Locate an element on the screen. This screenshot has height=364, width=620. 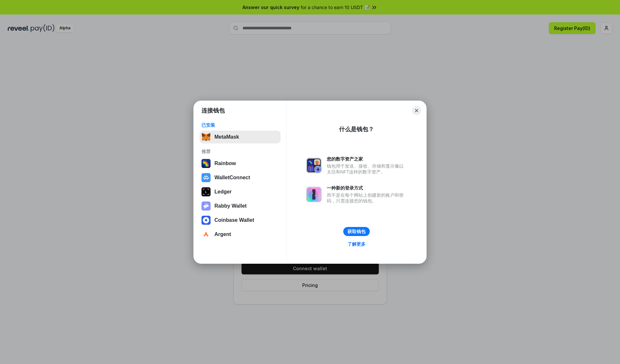
div: 您的数字资产之家 is located at coordinates (367, 159).